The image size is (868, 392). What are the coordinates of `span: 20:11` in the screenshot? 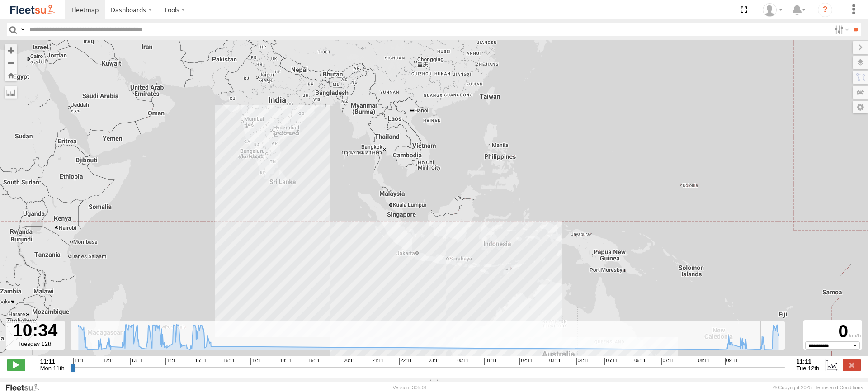 It's located at (349, 362).